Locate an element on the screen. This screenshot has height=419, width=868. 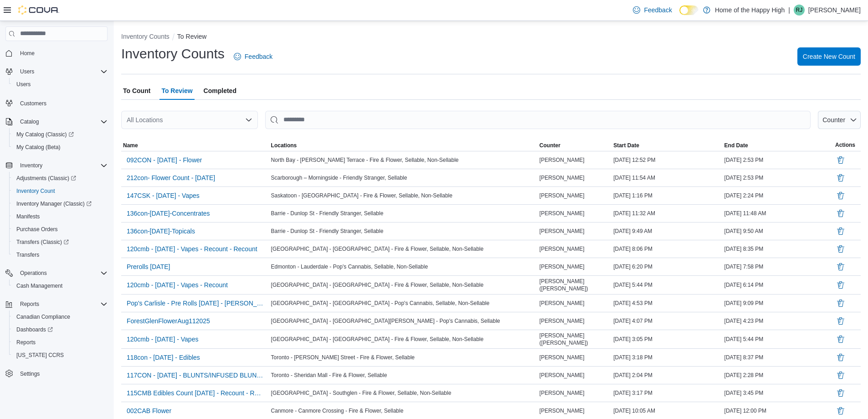
a: Manifests is located at coordinates (28, 216).